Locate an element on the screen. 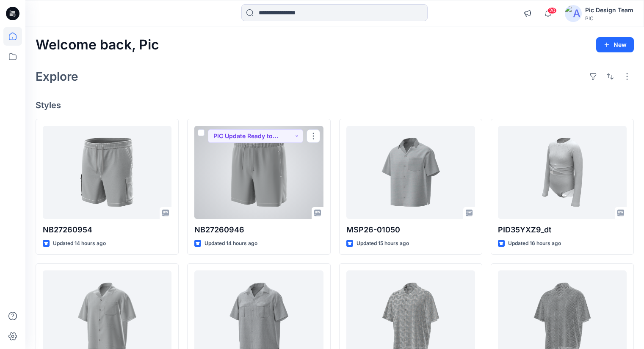  p: PID35YXZ9_dt is located at coordinates (562, 230).